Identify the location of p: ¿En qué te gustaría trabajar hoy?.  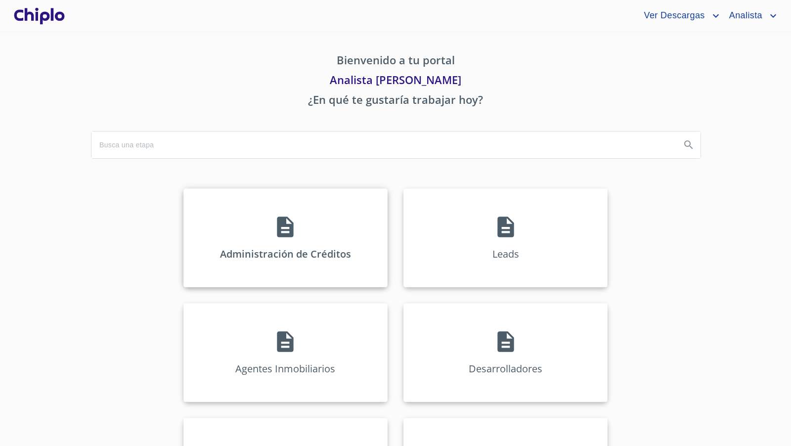
(395, 101).